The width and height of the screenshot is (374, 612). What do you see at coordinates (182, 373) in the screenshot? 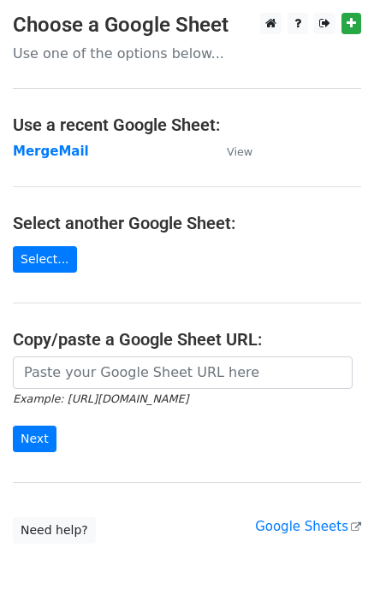
I see `input: Paste your Google Sheet URL here` at bounding box center [182, 373].